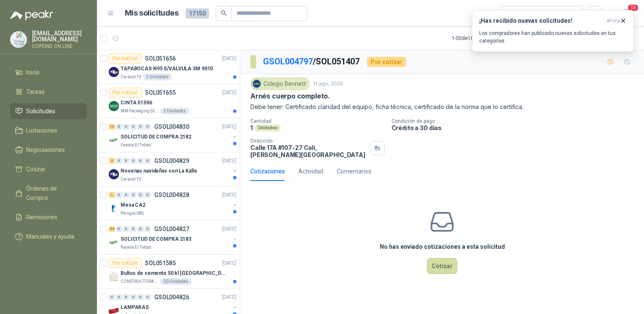  What do you see at coordinates (49, 92) in the screenshot?
I see `a: Tareas` at bounding box center [49, 92].